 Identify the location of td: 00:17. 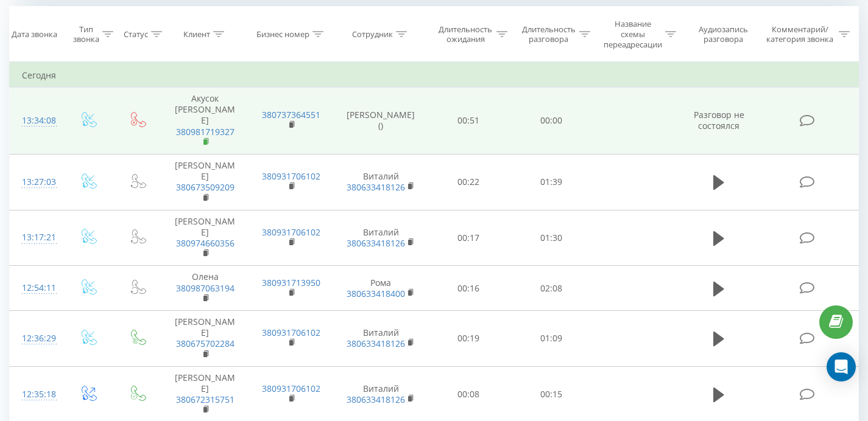
(468, 238).